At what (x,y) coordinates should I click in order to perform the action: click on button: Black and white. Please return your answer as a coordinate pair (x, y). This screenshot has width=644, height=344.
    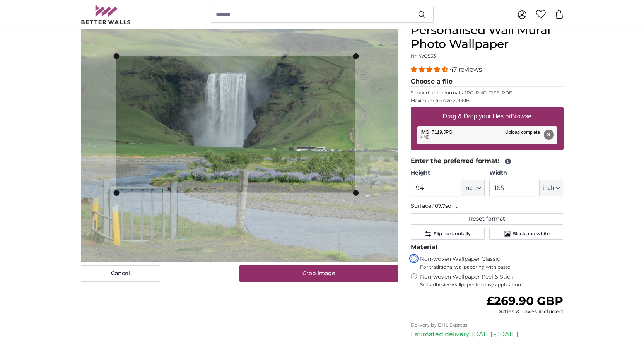
    Looking at the image, I should click on (526, 234).